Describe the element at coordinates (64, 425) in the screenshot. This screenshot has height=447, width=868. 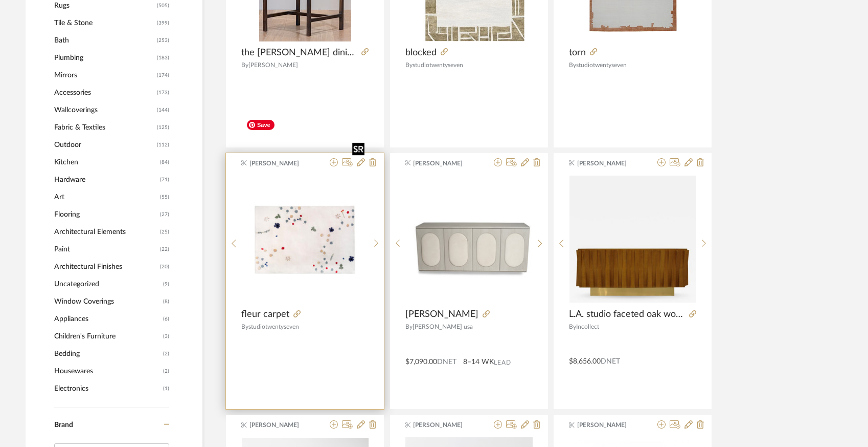
I see `span: Brand` at that location.